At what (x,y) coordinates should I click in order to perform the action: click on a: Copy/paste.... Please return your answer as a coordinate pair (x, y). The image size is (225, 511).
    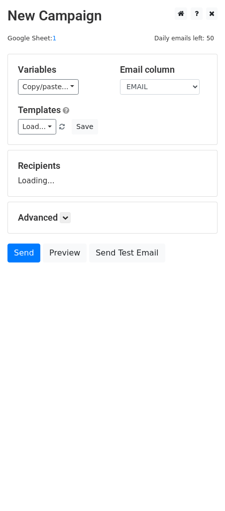
    Looking at the image, I should click on (48, 87).